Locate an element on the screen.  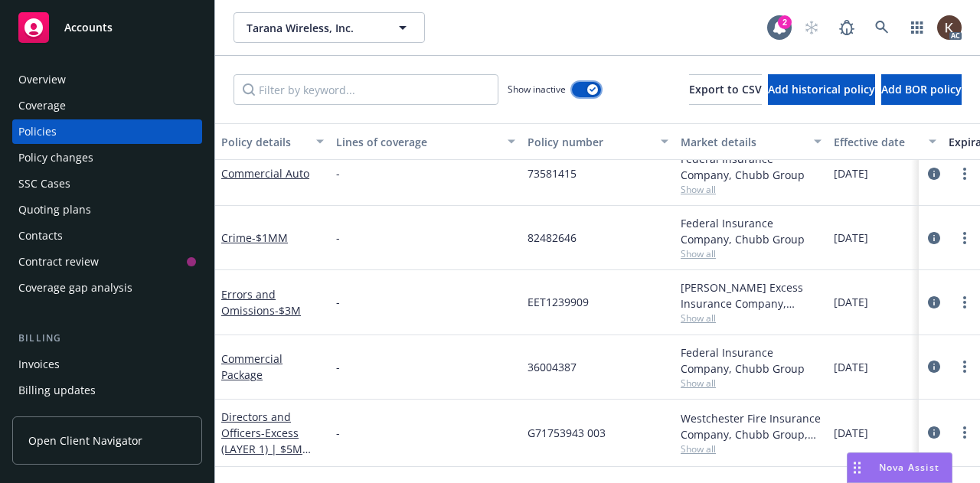
button: Tarana Wireless, Inc. is located at coordinates (330, 27).